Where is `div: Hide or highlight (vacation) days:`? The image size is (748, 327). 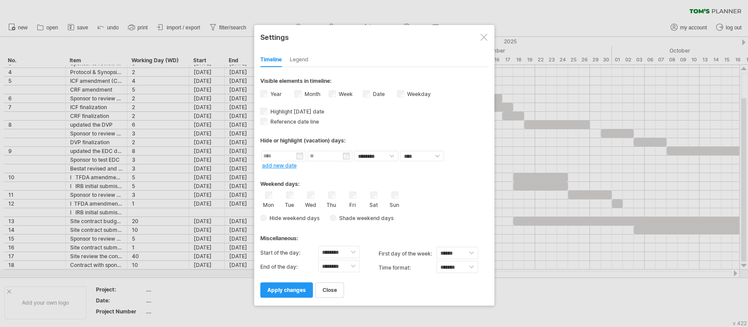 div: Hide or highlight (vacation) days: is located at coordinates (374, 140).